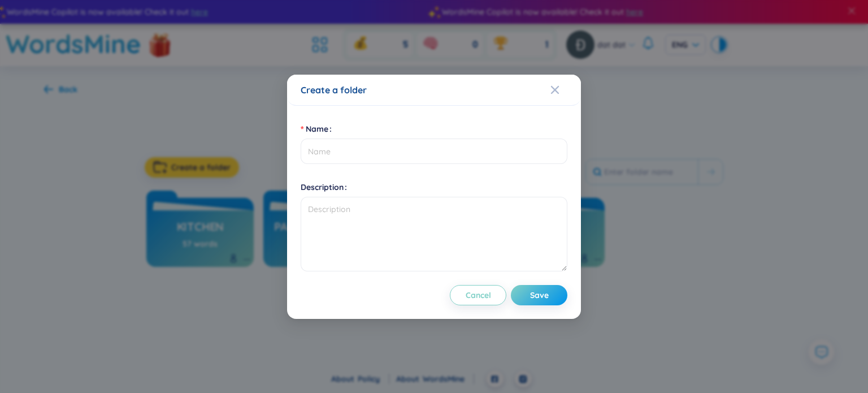 The image size is (868, 393). I want to click on label: Name, so click(318, 129).